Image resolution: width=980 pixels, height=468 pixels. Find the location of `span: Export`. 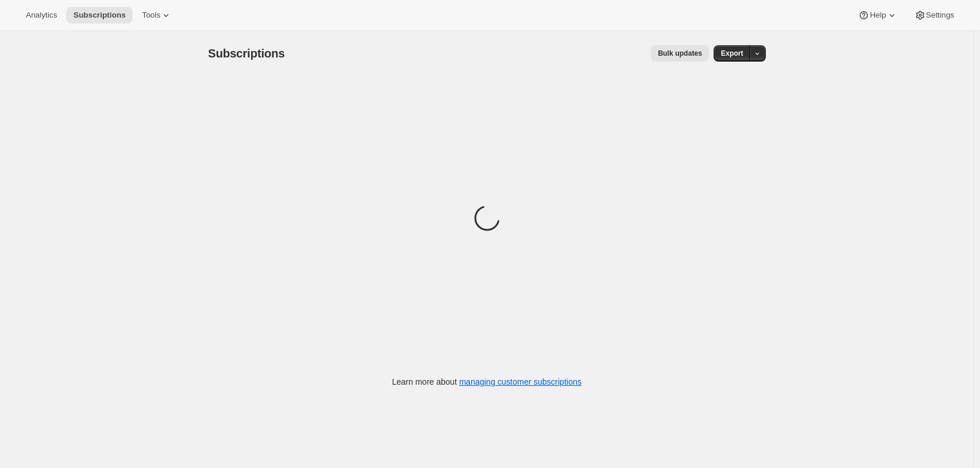

span: Export is located at coordinates (732, 53).